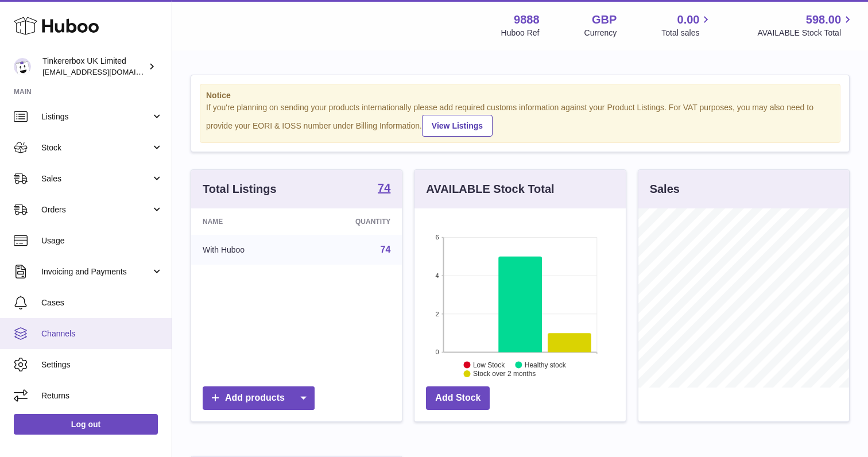 The width and height of the screenshot is (868, 457). What do you see at coordinates (489, 365) in the screenshot?
I see `text: Low Stock` at bounding box center [489, 365].